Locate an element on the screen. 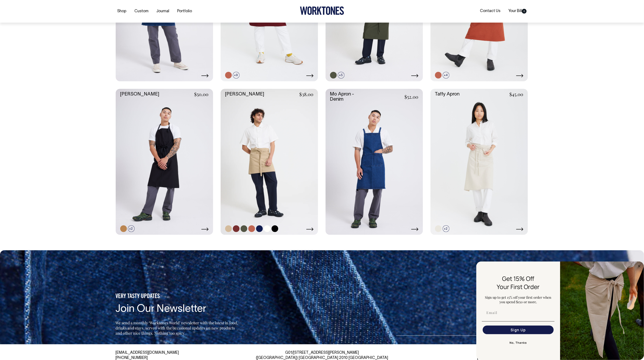 The image size is (644, 360). h4: Join Our Newsletter is located at coordinates (177, 310).